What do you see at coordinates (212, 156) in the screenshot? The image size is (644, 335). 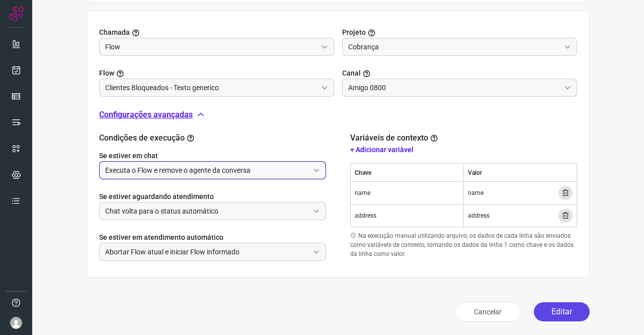 I see `label: Se estiver em chat` at bounding box center [212, 156].